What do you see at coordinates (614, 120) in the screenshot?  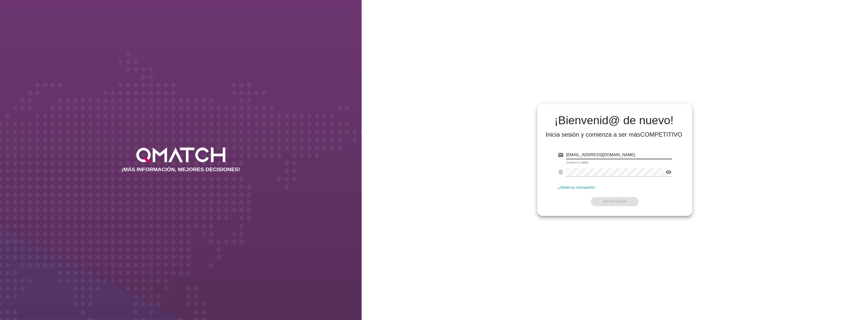 I see `h2: ¡Bienvenid@ de nuevo!` at bounding box center [614, 120].